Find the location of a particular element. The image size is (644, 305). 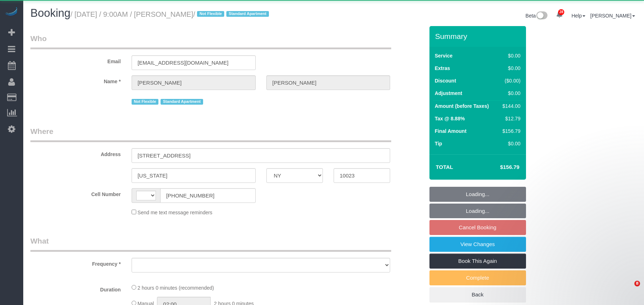

img: Automaid Logo is located at coordinates (11, 12).